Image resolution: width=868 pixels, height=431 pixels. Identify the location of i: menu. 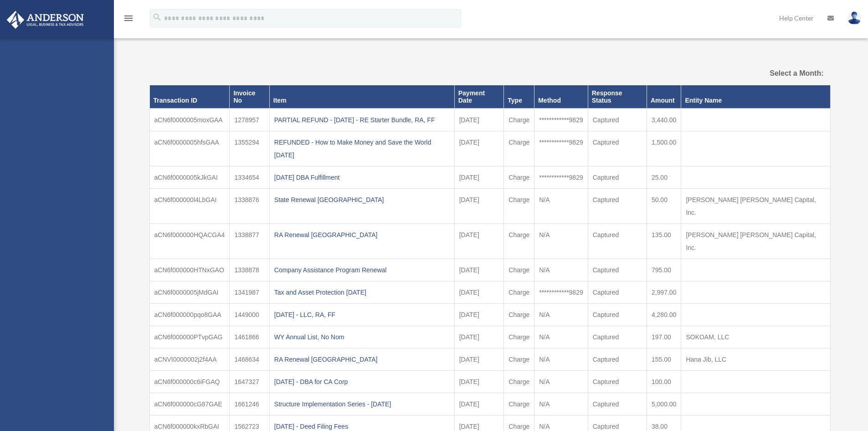
(128, 18).